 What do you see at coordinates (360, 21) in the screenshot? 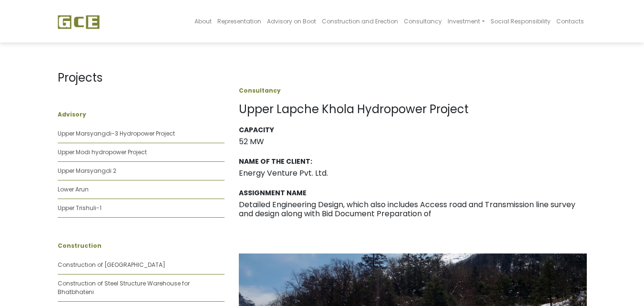
I see `a: Construction and Erection` at bounding box center [360, 21].